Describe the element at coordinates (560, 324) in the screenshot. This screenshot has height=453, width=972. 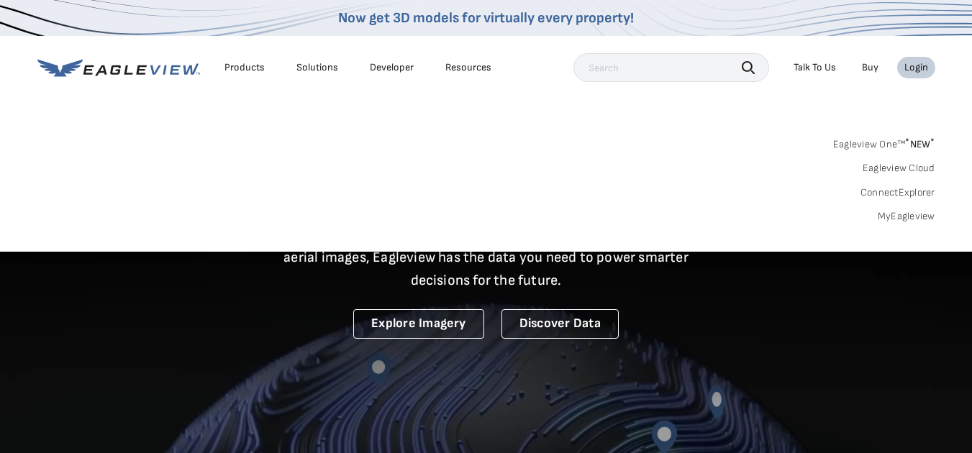
I see `a: Discover Data` at that location.